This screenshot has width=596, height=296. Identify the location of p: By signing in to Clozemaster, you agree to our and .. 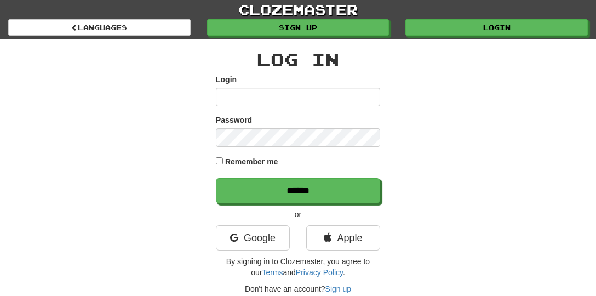
(298, 267).